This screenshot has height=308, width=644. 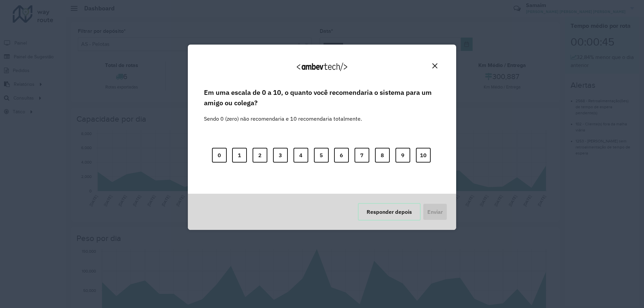 I want to click on button: 10, so click(x=424, y=155).